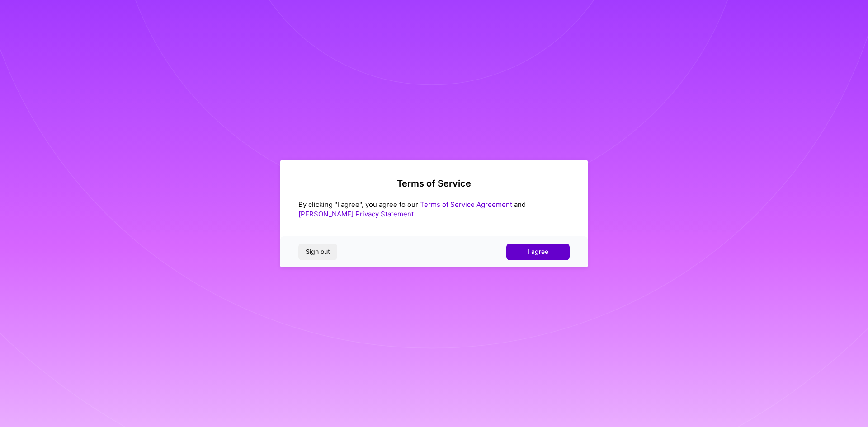  Describe the element at coordinates (538, 252) in the screenshot. I see `span: I agree` at that location.